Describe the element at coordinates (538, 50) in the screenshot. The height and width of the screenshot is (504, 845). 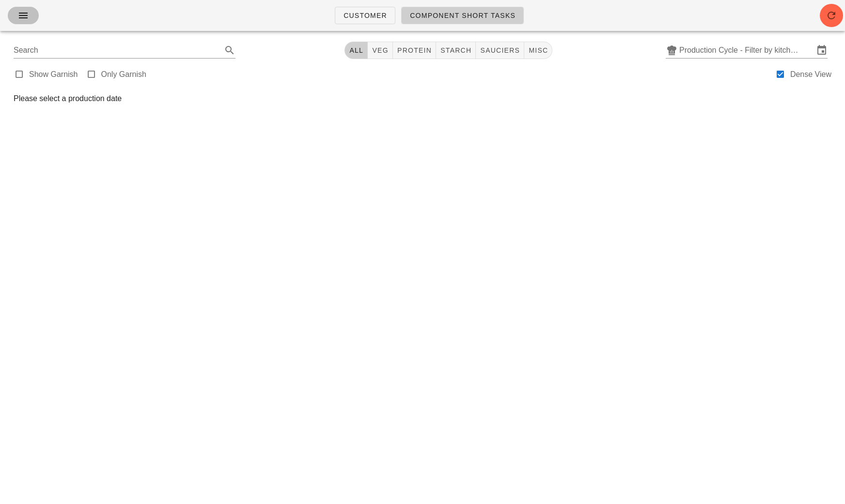
I see `button: misc` at that location.